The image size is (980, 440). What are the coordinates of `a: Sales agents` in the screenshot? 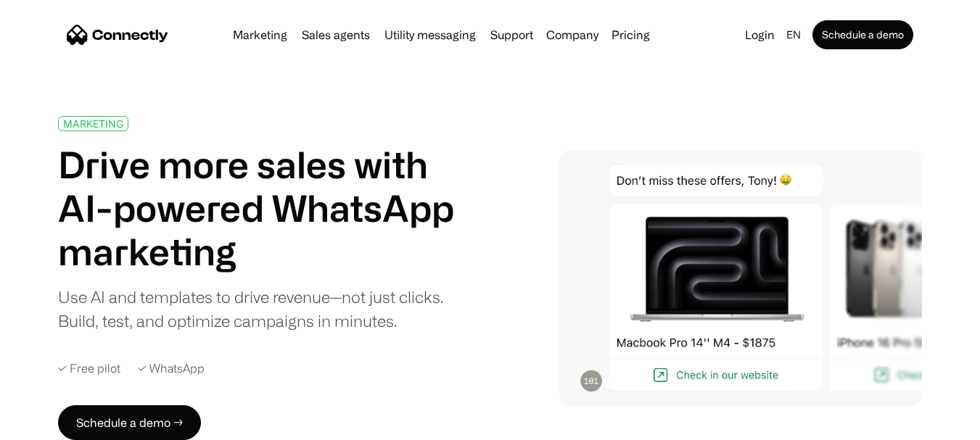 It's located at (336, 35).